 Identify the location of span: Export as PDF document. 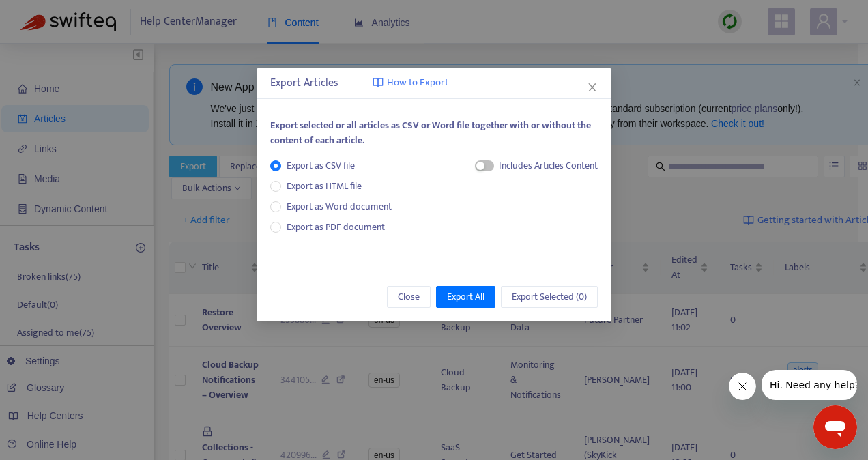
(336, 227).